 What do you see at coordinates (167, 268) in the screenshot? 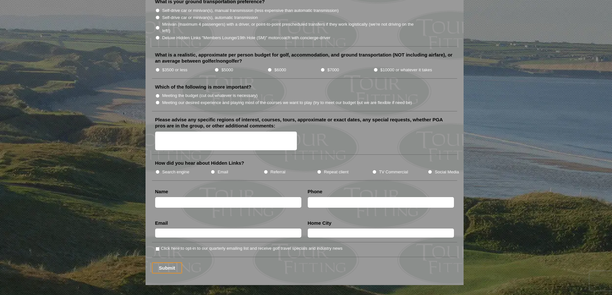
I see `input: Submit` at bounding box center [167, 268].